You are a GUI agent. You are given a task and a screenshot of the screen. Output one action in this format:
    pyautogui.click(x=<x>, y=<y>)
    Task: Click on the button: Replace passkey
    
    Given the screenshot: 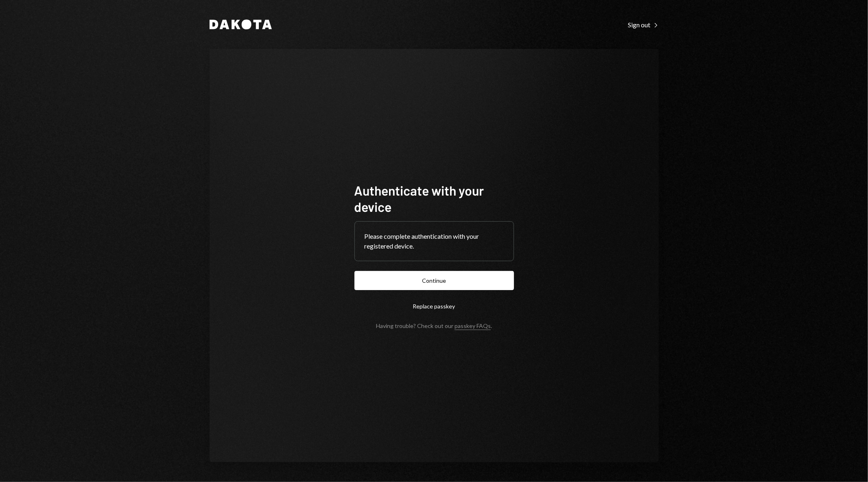 What is the action you would take?
    pyautogui.click(x=434, y=306)
    